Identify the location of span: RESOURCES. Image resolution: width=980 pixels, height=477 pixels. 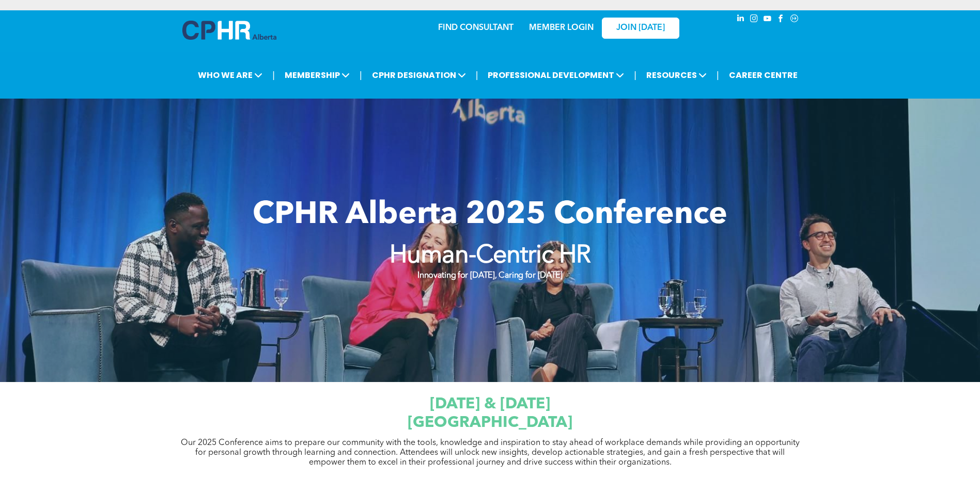
(676, 75).